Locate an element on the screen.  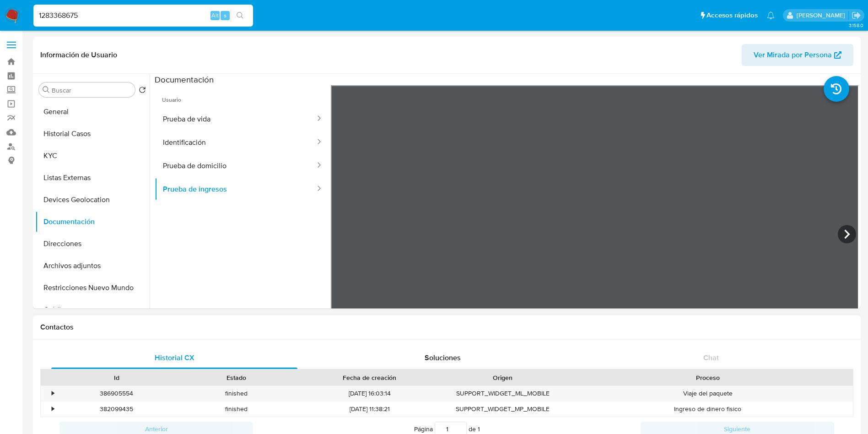
input: Buscar is located at coordinates (91, 90).